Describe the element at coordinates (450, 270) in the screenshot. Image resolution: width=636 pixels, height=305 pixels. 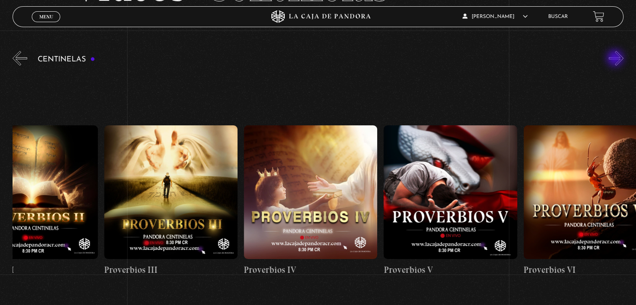
I see `h4: Proverbios V` at that location.